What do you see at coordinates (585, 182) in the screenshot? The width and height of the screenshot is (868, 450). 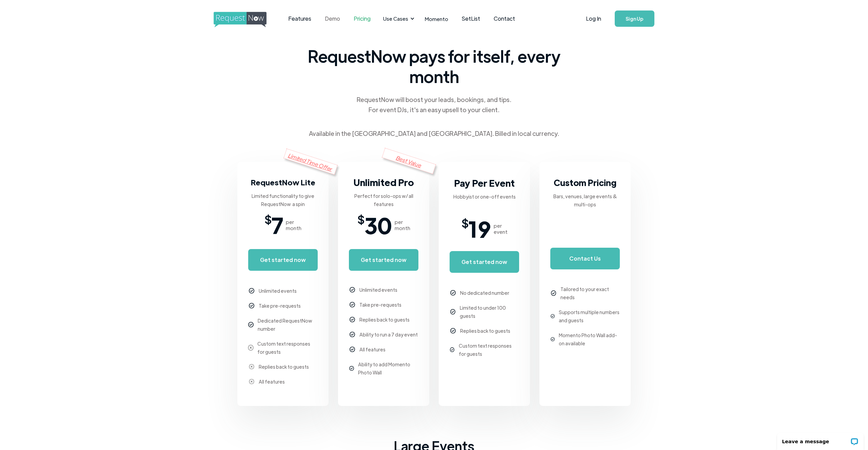 I see `strong: Custom Pricing` at bounding box center [585, 182].